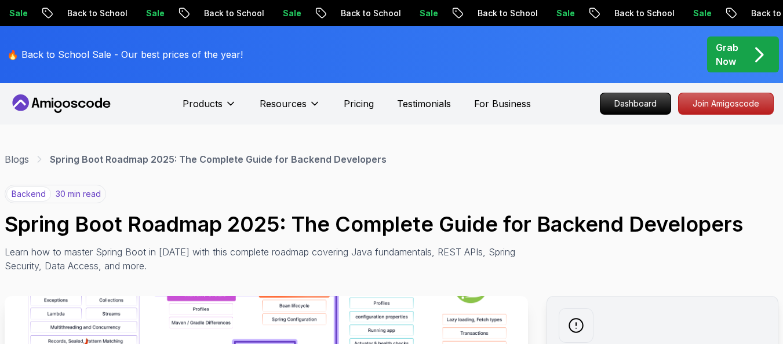 Image resolution: width=783 pixels, height=344 pixels. Describe the element at coordinates (636, 104) in the screenshot. I see `p: Dashboard` at that location.